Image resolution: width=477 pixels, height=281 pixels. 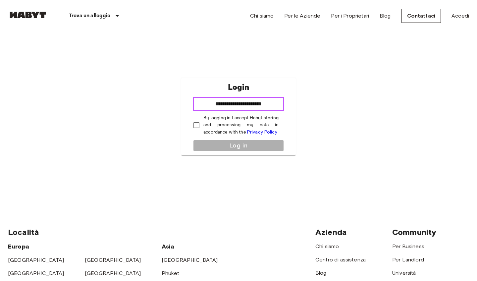 I want to click on a: Privacy Policy, so click(x=262, y=132).